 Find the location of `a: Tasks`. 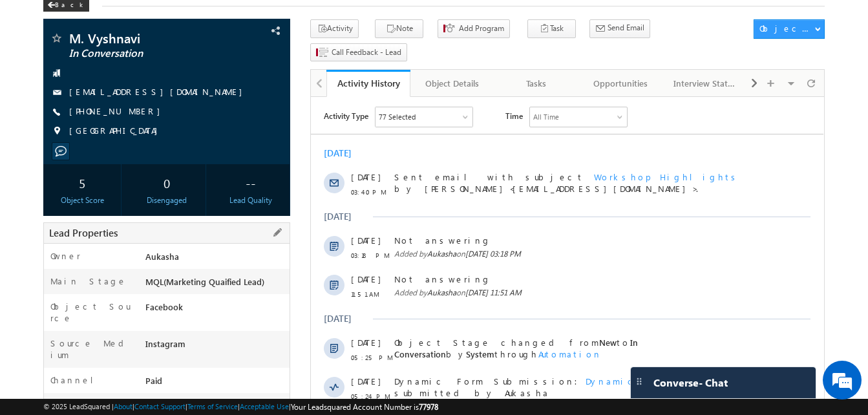

a: Tasks is located at coordinates (537, 83).